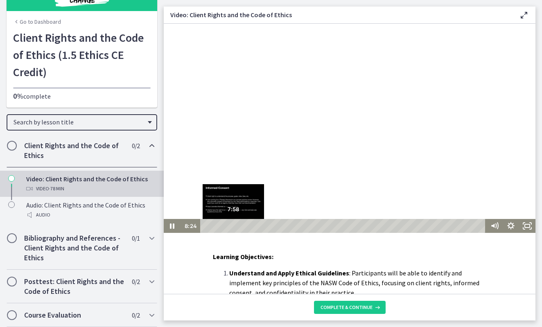 Image resolution: width=542 pixels, height=327 pixels. What do you see at coordinates (90, 210) in the screenshot?
I see `div: Audio: Client Rights and the Code of Ethics` at bounding box center [90, 210].